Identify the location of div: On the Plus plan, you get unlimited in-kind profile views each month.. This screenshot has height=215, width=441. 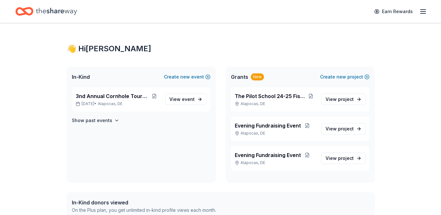
(144, 211).